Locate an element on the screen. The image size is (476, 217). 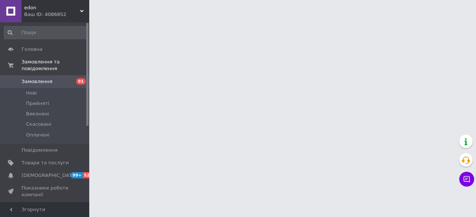
span: Скасовані is located at coordinates (39, 124).